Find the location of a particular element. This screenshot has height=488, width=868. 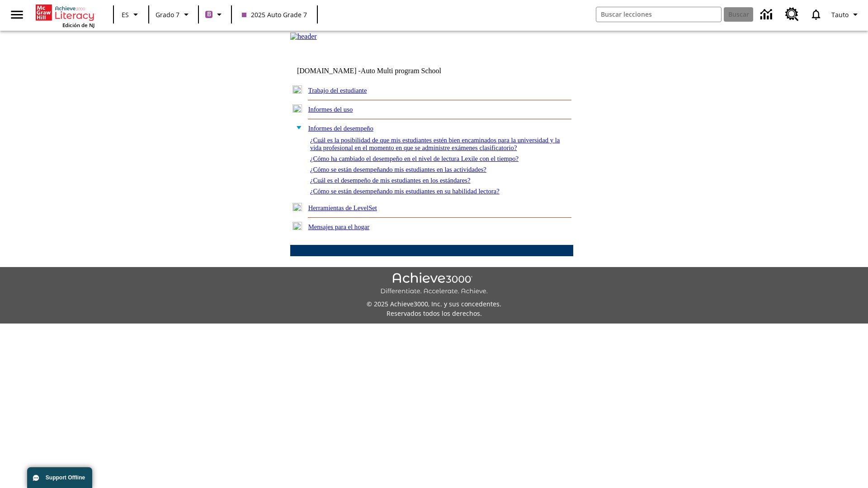

button: Boost El color de la clase es morado/púrpura. Cambiar el color de la clase. is located at coordinates (215, 15).